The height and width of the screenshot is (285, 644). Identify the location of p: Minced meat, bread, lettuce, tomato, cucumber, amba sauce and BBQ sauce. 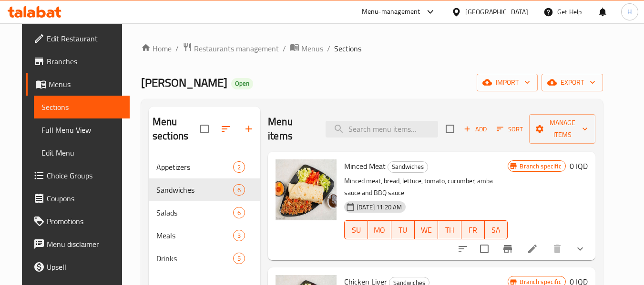
(426, 187).